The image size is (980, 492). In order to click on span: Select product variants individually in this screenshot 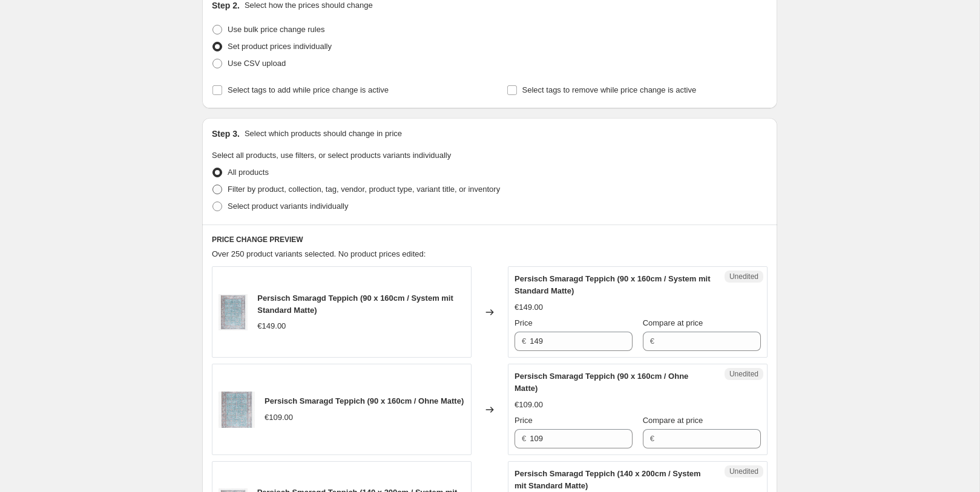, I will do `click(288, 206)`.